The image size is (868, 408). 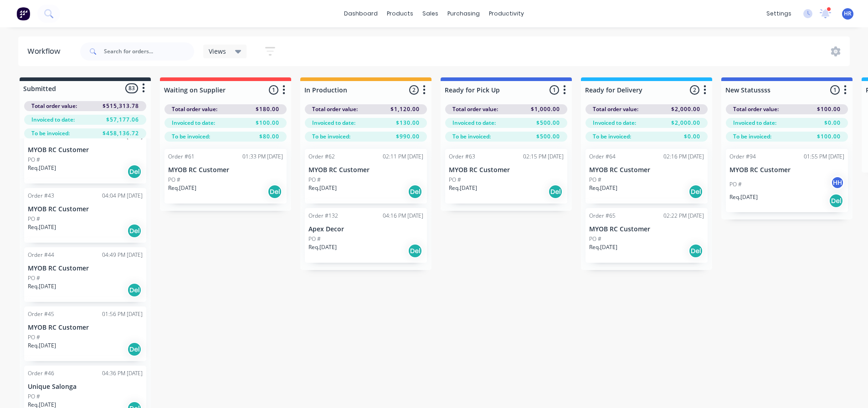 I want to click on span: $0.00, so click(x=832, y=123).